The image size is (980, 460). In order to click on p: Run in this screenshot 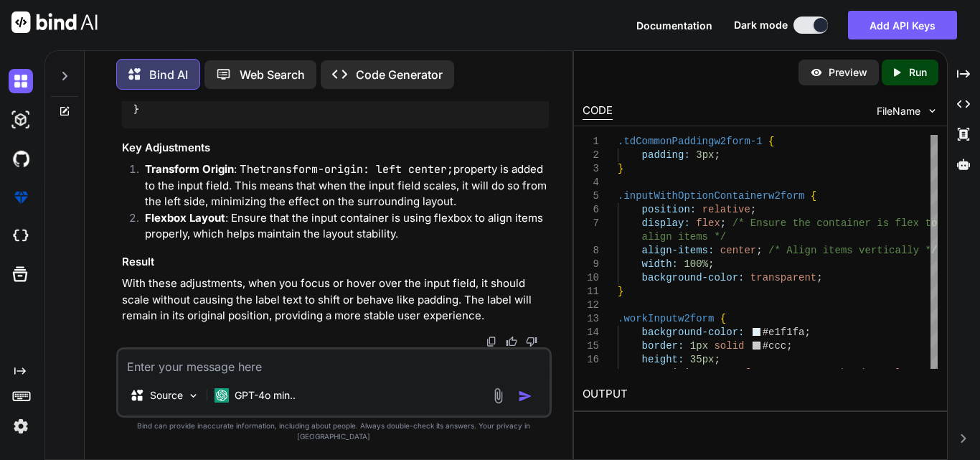, I will do `click(917, 73)`.